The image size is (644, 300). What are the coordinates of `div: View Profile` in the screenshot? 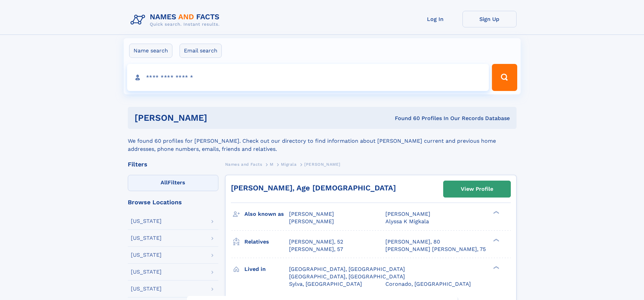 It's located at (477, 189).